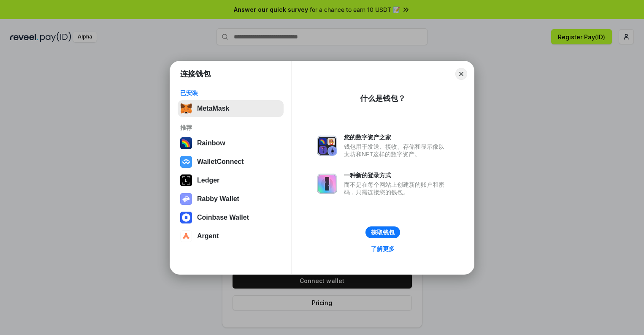 Image resolution: width=644 pixels, height=335 pixels. I want to click on div: 获取钱包, so click(383, 232).